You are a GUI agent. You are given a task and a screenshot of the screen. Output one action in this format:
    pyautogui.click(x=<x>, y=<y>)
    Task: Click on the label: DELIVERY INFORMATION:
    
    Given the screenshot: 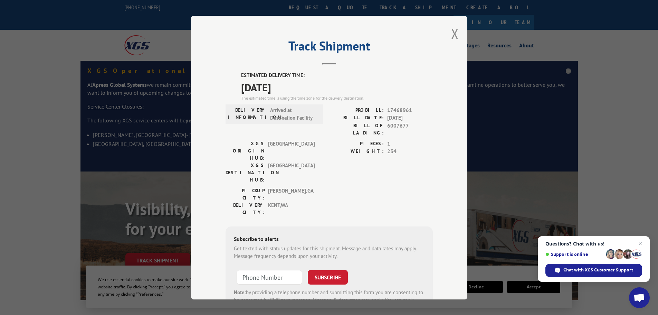 What is the action you would take?
    pyautogui.click(x=247, y=114)
    